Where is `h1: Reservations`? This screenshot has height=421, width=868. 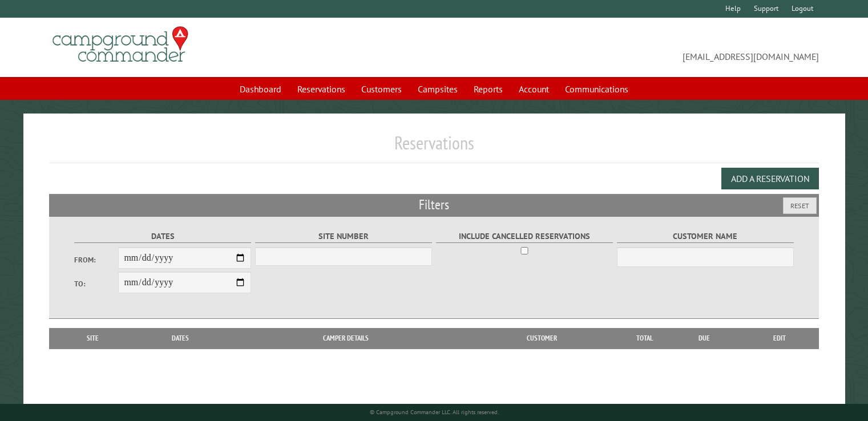 h1: Reservations is located at coordinates (434, 147).